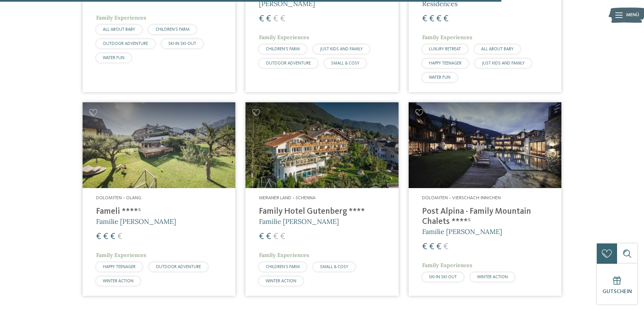 This screenshot has width=644, height=311. Describe the element at coordinates (159, 145) in the screenshot. I see `img: Familienhotels gesucht? Hier findet ihr die besten!` at that location.